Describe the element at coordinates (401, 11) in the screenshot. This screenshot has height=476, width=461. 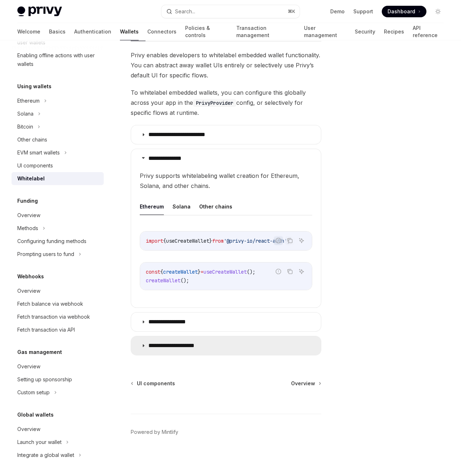
I see `span: Dashboard` at that location.